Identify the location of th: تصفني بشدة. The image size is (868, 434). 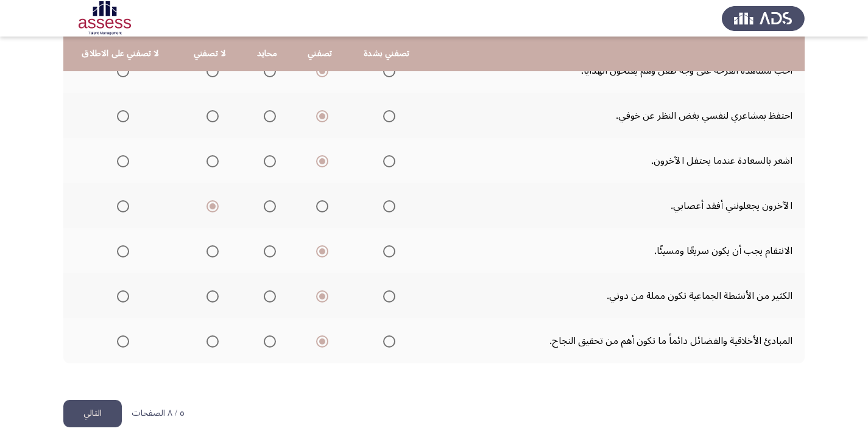
(386, 54).